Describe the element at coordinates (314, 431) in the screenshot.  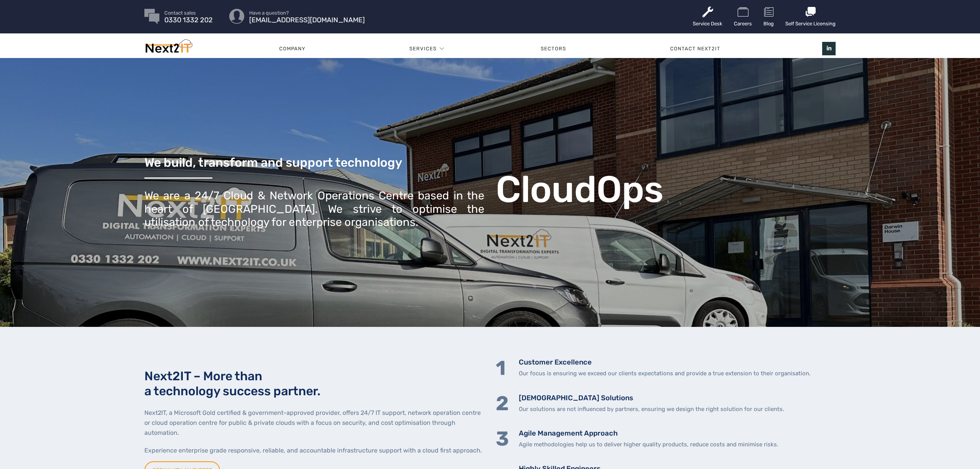
I see `div: Page 1` at that location.